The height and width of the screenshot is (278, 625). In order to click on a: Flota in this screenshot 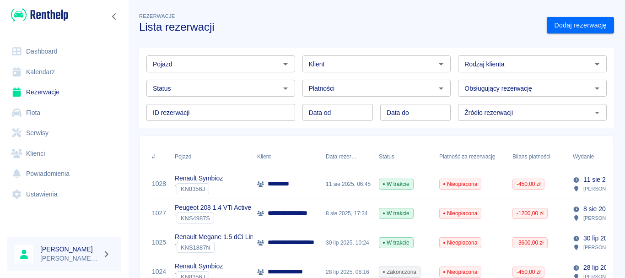, I will do `click(64, 113)`.